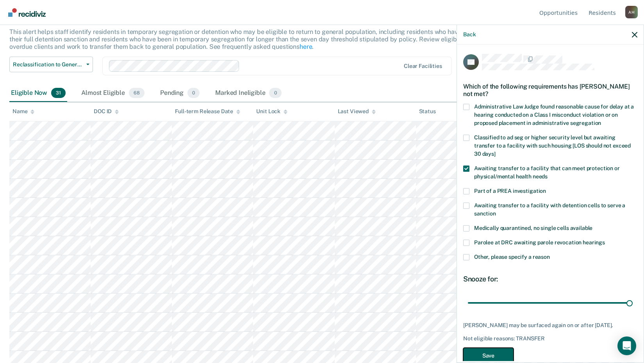 The height and width of the screenshot is (363, 644). Describe the element at coordinates (549, 209) in the screenshot. I see `span: Awaiting transfer to a facility with detention cells to serve a sanction` at that location.